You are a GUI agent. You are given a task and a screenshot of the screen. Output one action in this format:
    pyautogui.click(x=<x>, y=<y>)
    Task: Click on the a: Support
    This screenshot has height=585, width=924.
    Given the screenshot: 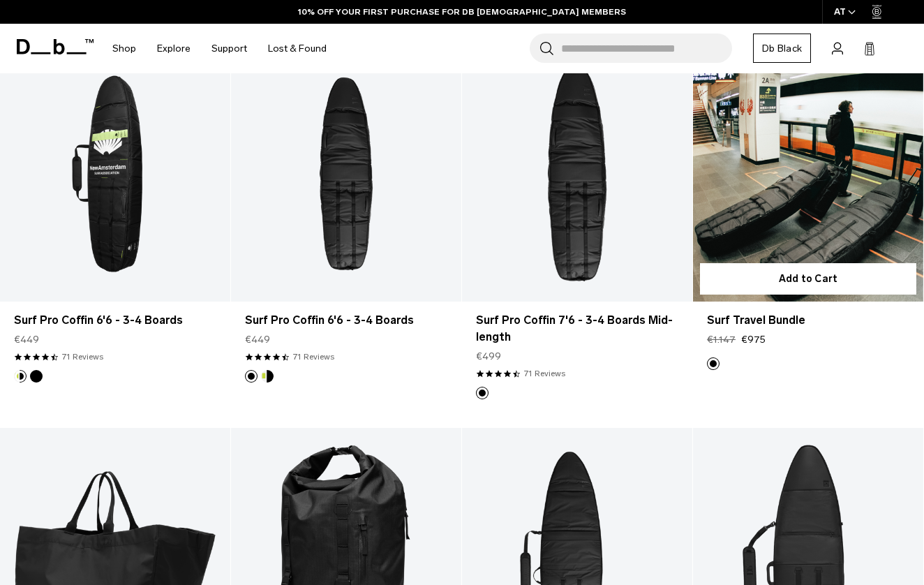 What is the action you would take?
    pyautogui.click(x=229, y=48)
    